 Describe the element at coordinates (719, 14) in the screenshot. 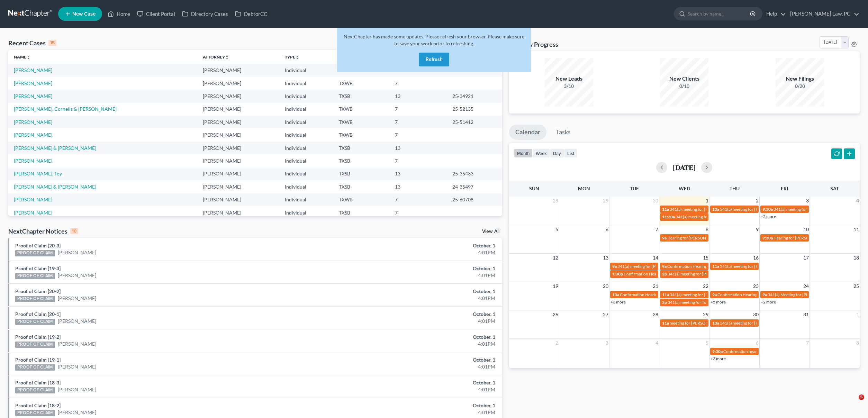

I see `input: Search by name...` at that location.